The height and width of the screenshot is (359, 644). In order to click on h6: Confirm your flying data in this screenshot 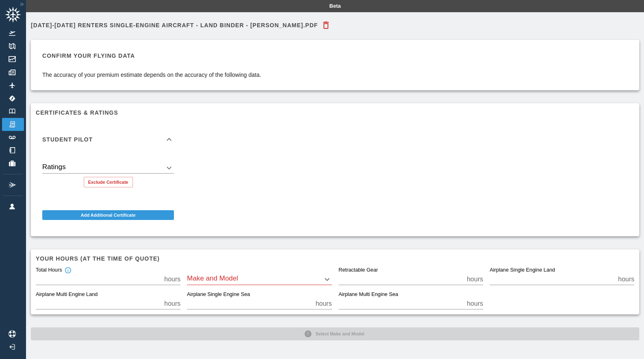, I will do `click(151, 56)`.